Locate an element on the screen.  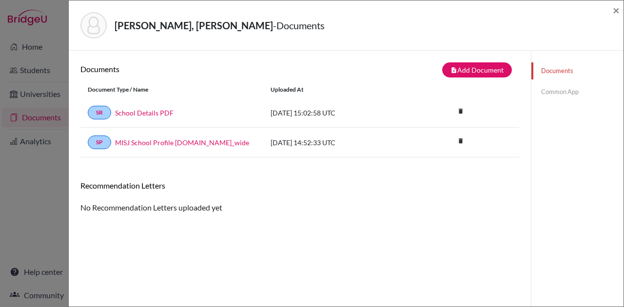
div: Uploaded at is located at coordinates (336, 90).